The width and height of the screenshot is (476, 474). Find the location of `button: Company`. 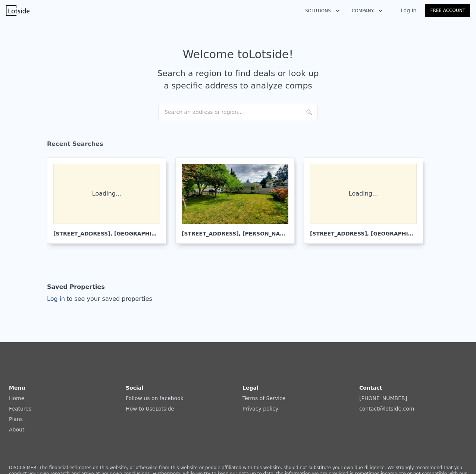

button: Company is located at coordinates (367, 11).